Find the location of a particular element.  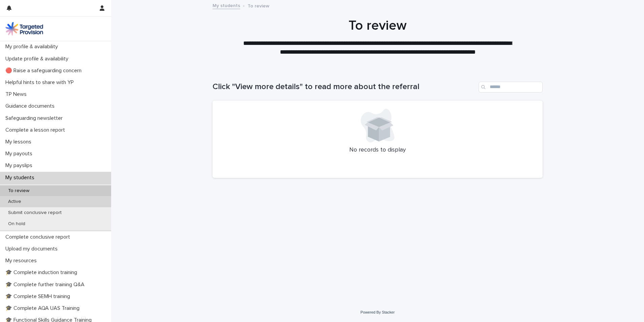

h1: Click "View more details" to read more about the referral is located at coordinates (344, 86).